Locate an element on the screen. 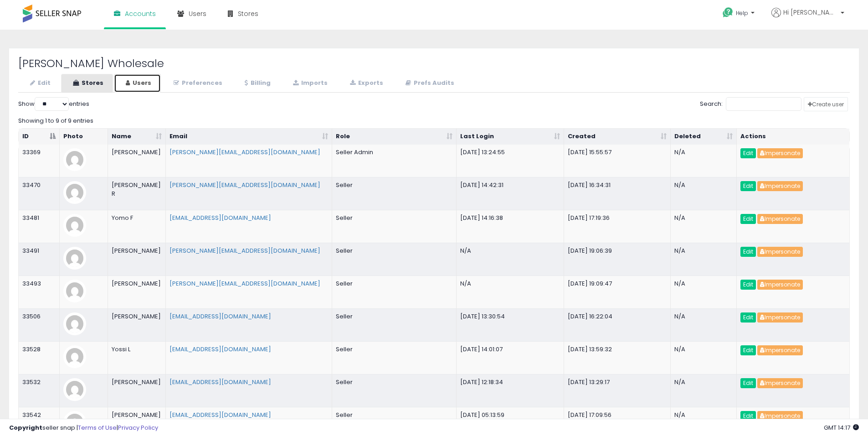  th: Last Login: activate to sort column ascending is located at coordinates (511, 137).